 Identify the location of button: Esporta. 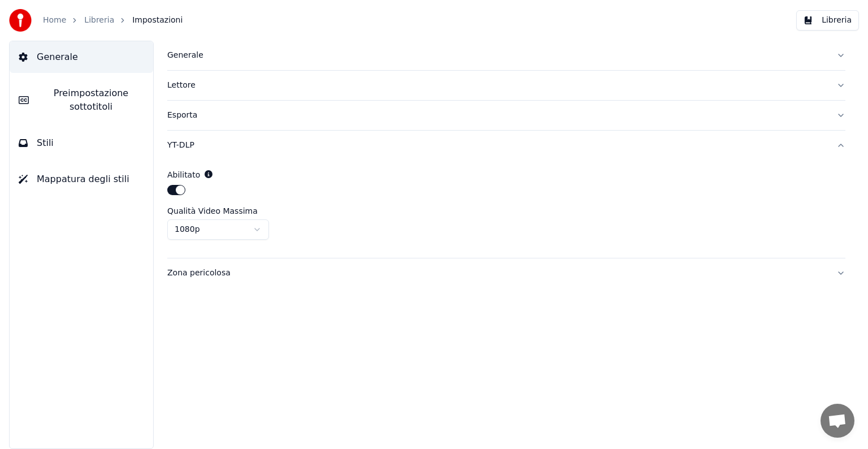
(507, 116).